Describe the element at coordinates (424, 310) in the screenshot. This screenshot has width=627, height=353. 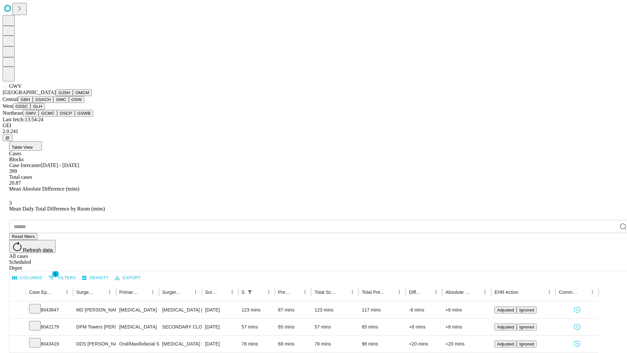
I see `div: -6 mins` at that location.